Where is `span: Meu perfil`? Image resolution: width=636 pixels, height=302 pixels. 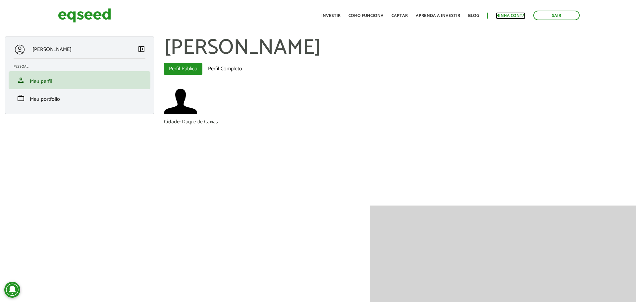
span: Meu perfil is located at coordinates (41, 81).